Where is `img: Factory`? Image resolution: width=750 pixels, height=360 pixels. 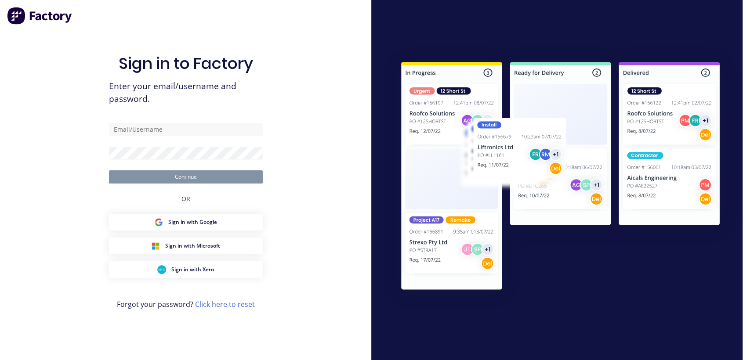 img: Factory is located at coordinates (40, 16).